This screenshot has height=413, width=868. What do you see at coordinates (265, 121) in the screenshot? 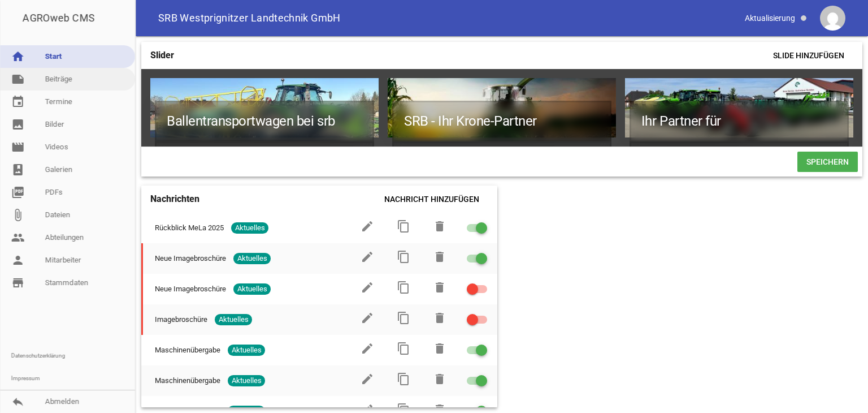
I see `h1: Ballentransportwagen bei srb` at bounding box center [265, 121].